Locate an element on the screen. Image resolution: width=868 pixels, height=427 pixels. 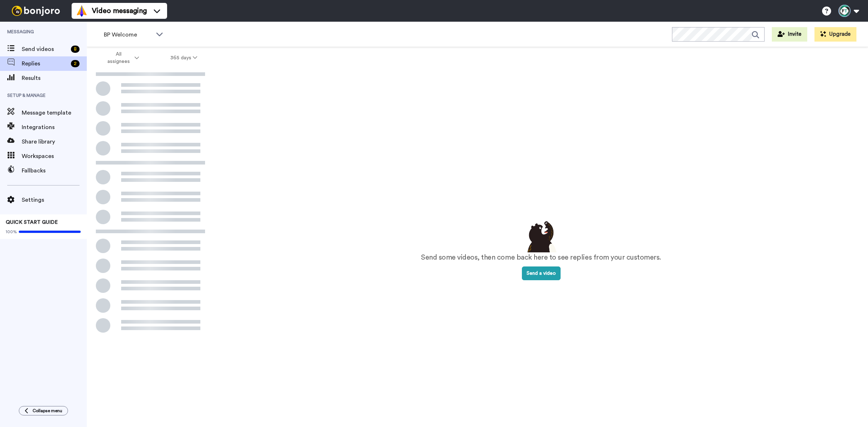
button: Collapse menu is located at coordinates (43, 410).